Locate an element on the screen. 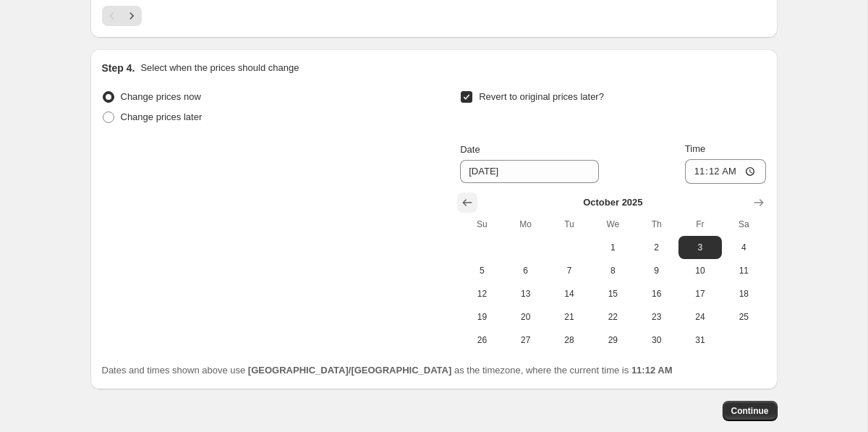  span: 13 is located at coordinates (526, 293).